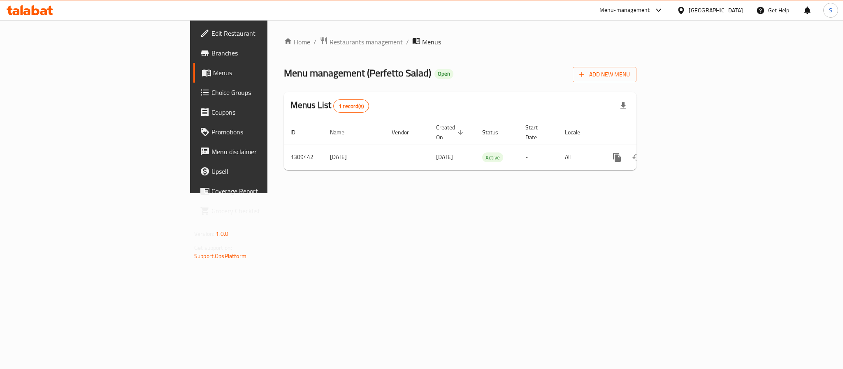 This screenshot has height=369, width=843. I want to click on span: Name, so click(342, 132).